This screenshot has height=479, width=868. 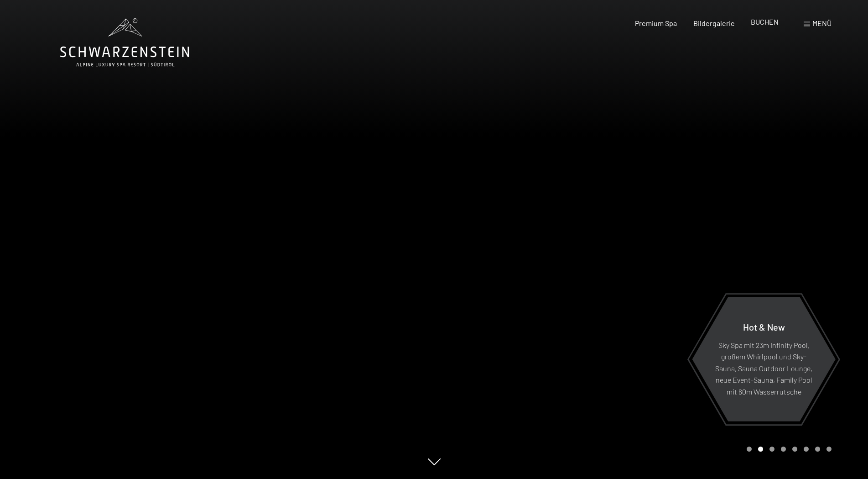 What do you see at coordinates (817, 448) in the screenshot?
I see `div: Carousel Page 7` at bounding box center [817, 448].